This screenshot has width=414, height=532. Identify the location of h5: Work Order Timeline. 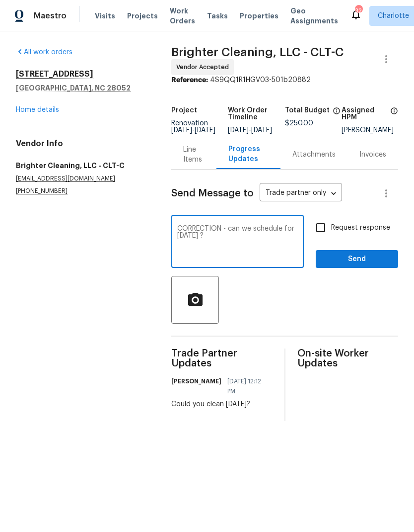
(256, 114).